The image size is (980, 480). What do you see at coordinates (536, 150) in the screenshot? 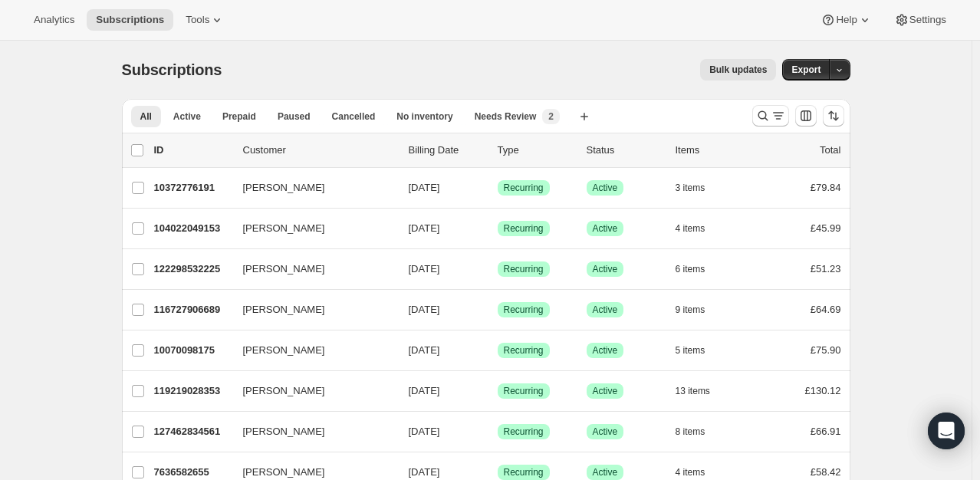
I see `div: Type` at bounding box center [536, 150].